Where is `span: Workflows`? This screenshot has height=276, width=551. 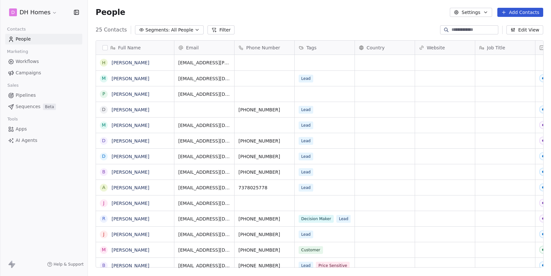
span: Workflows is located at coordinates (27, 61).